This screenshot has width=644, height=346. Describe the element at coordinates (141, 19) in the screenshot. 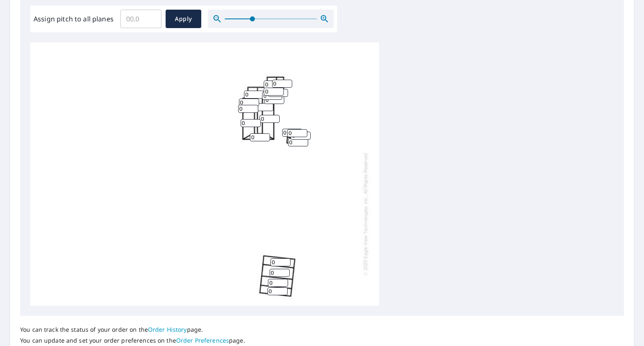

I see `input: 00.0` at that location.